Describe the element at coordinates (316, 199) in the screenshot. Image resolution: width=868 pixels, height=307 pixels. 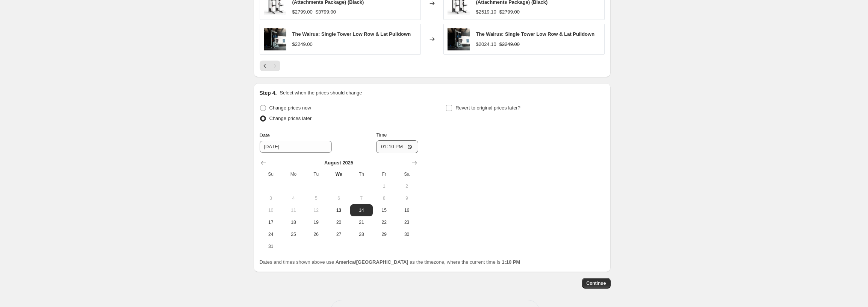
I see `span: 5` at that location.